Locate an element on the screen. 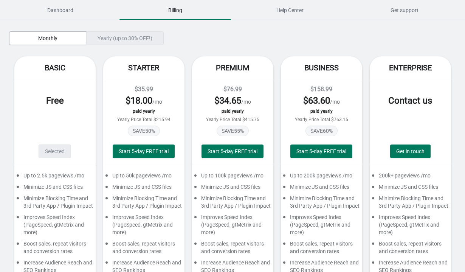 This screenshot has width=465, height=272. div: 200k+ pageviews /mo is located at coordinates (411, 177).